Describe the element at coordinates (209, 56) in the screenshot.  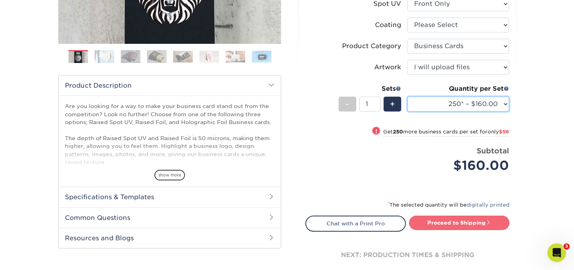
I see `img: Business Cards 06` at that location.